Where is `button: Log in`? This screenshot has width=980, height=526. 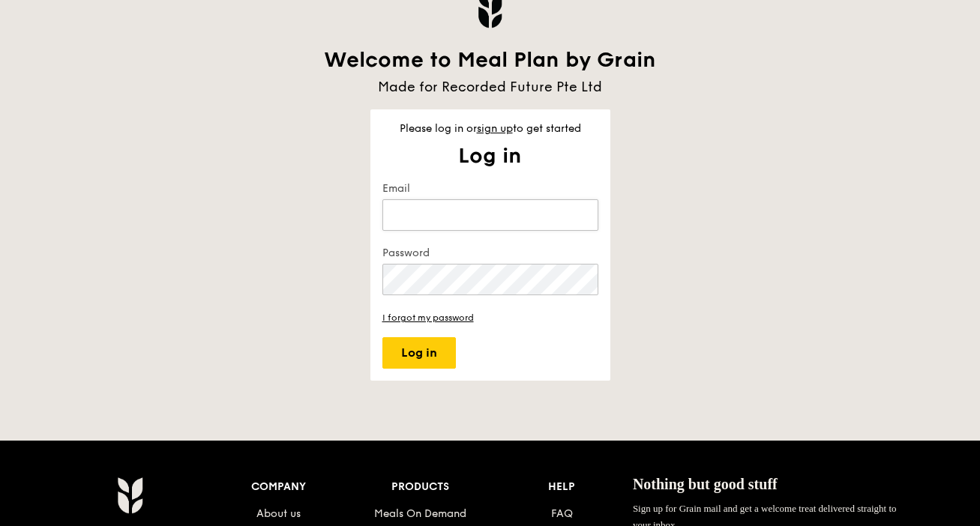
button: Log in is located at coordinates (419, 353).